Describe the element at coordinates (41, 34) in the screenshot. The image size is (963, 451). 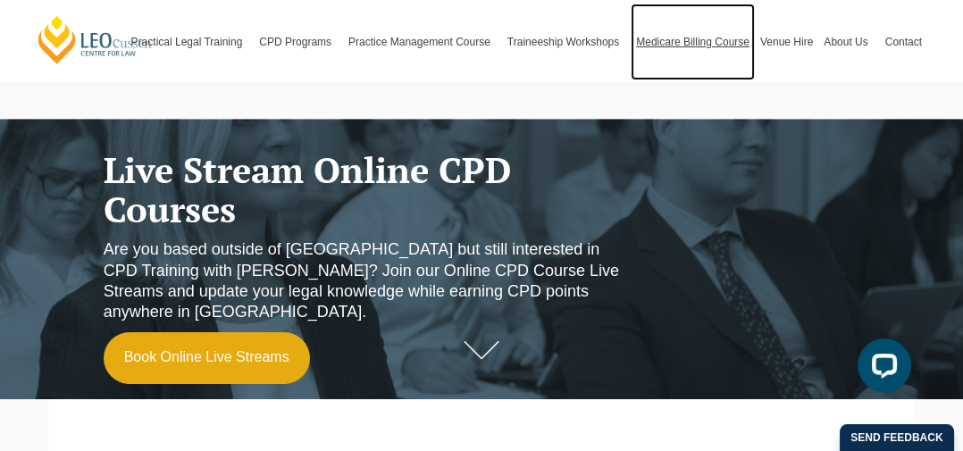
I see `button: Open LiveChat chat widget` at that location.